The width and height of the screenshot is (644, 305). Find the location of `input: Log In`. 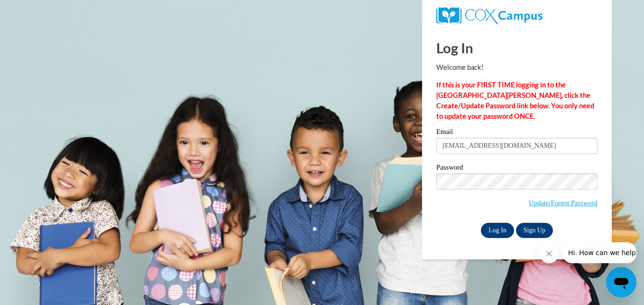

input: Log In is located at coordinates (497, 230).